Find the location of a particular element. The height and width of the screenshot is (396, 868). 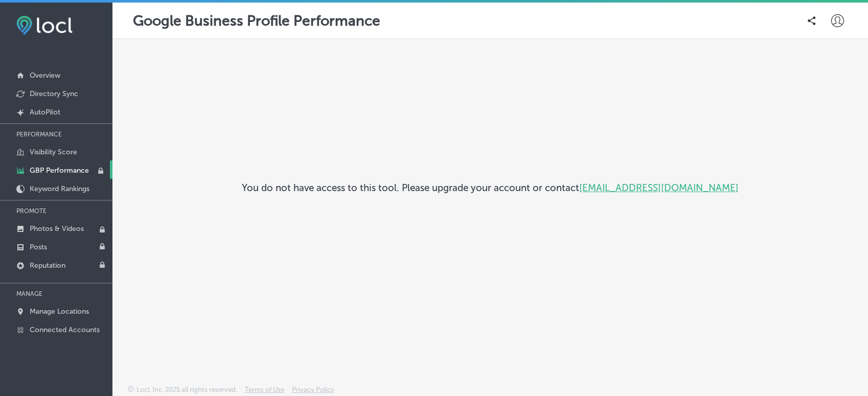

p: GBP Performance is located at coordinates (60, 170).